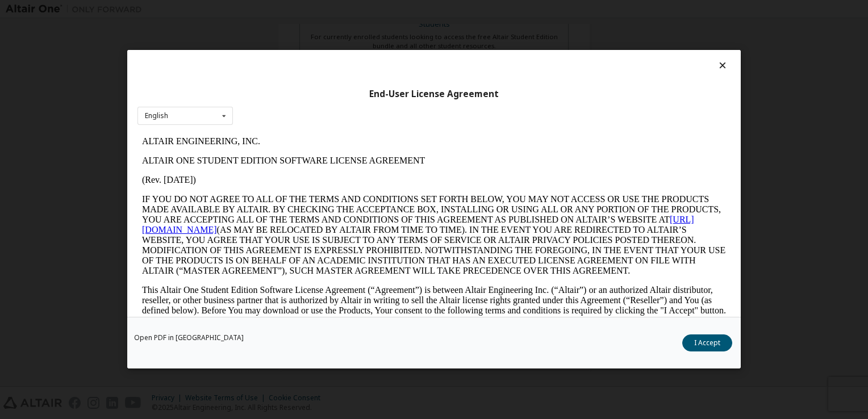  What do you see at coordinates (296, 174) in the screenshot?
I see `p: This Altair One Student Edition Software License Agreement (“Agreement”) is between Altair Engine...` at bounding box center [296, 174].